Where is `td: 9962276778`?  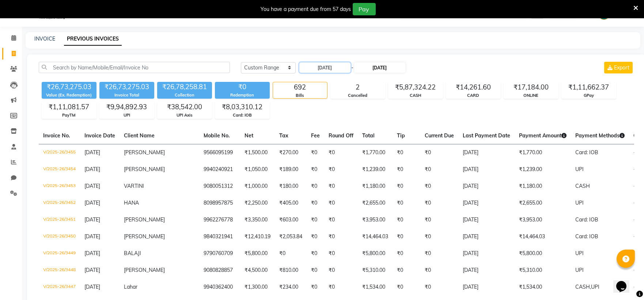
td: 9962276778 is located at coordinates (219, 220).